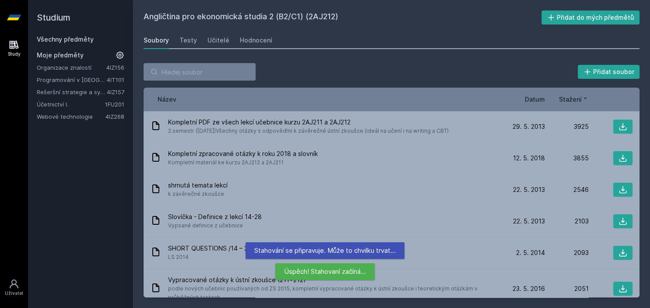  I want to click on a: Study, so click(14, 48).